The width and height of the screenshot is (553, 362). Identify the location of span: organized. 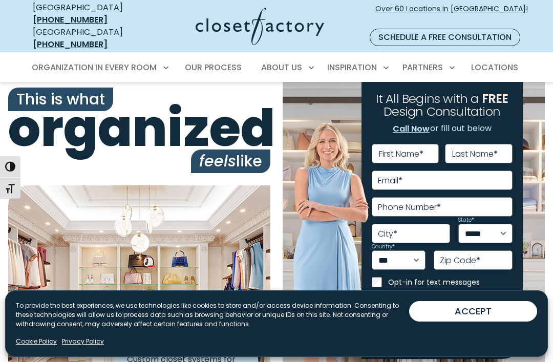
(139, 128).